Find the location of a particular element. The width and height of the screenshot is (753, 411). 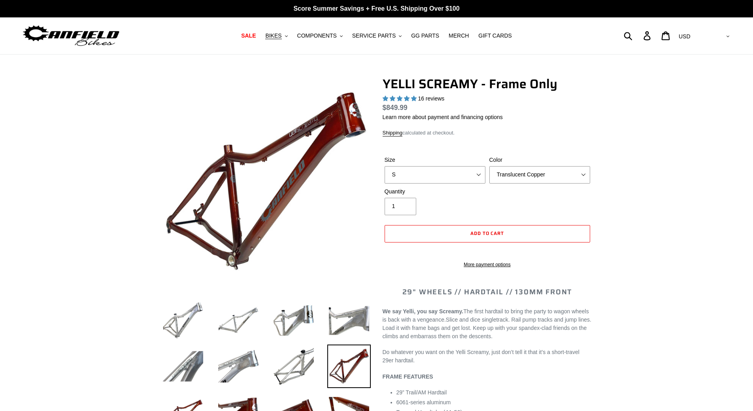

img: Canfield Bikes is located at coordinates (71, 36).